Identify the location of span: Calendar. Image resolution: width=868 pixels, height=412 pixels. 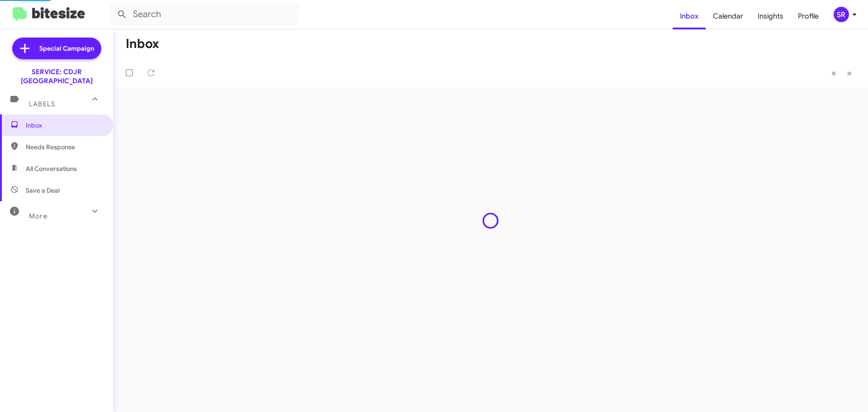
(728, 17).